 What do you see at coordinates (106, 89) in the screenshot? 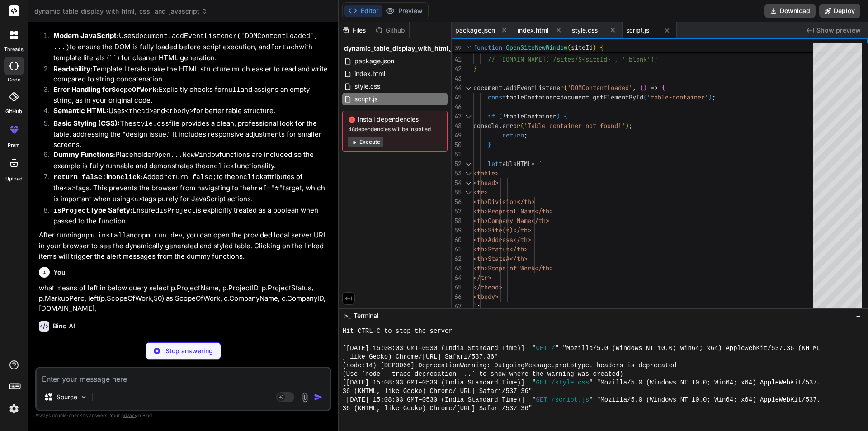
I see `strong: Error Handling for :` at bounding box center [106, 89].